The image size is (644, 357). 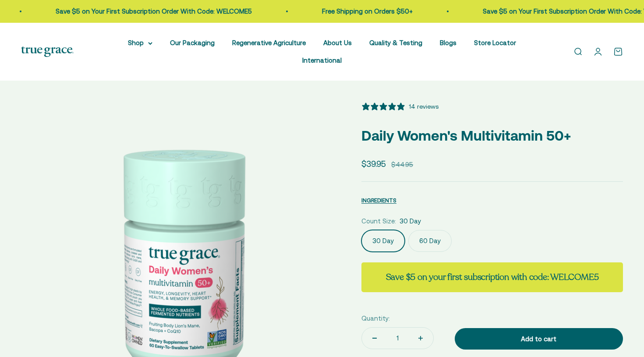 I want to click on button: Decrease quantity, so click(x=375, y=338).